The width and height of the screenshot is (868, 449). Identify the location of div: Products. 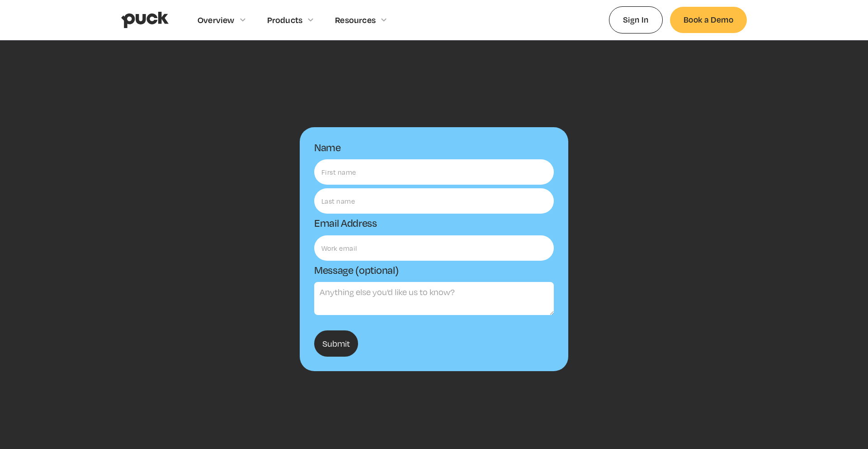
(285, 20).